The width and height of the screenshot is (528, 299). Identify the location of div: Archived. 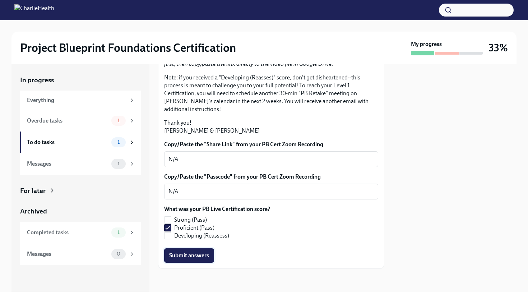
(80, 211).